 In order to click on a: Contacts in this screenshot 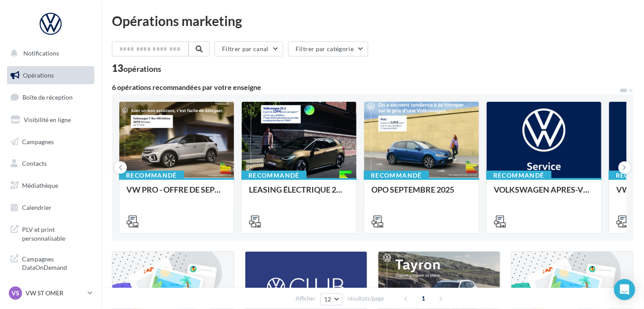, I will do `click(50, 164)`.